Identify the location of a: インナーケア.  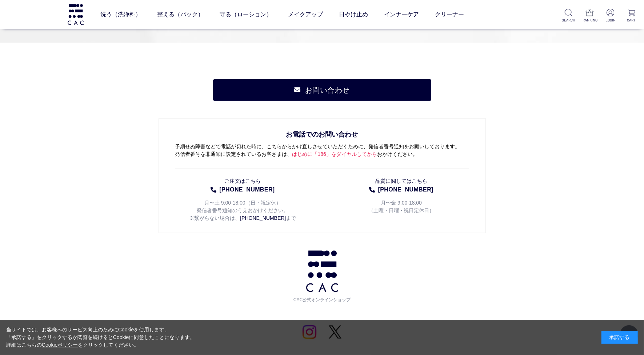
(401, 14).